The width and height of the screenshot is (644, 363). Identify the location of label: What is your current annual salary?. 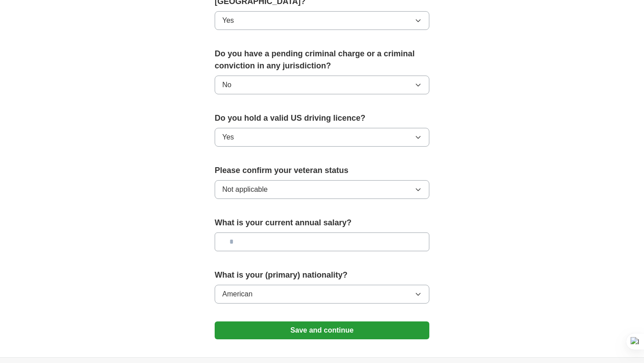
(322, 223).